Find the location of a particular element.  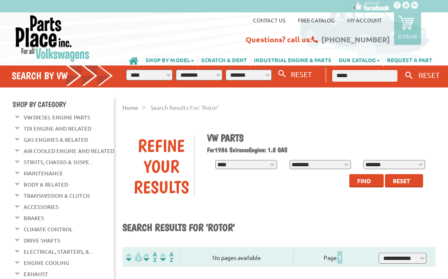

h1: VW Parts is located at coordinates (318, 138).